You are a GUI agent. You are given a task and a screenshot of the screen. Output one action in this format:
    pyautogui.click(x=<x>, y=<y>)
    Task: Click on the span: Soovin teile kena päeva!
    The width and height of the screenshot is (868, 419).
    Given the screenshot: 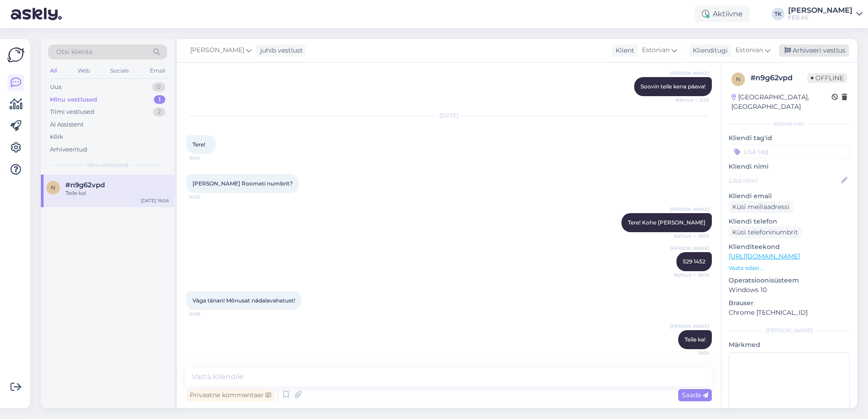 What is the action you would take?
    pyautogui.click(x=672, y=86)
    